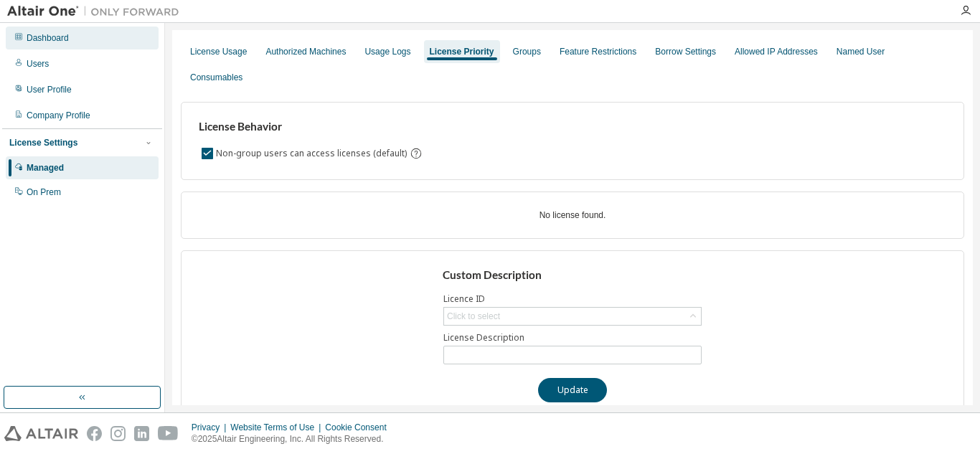 The image size is (980, 454). I want to click on div: Named User, so click(860, 52).